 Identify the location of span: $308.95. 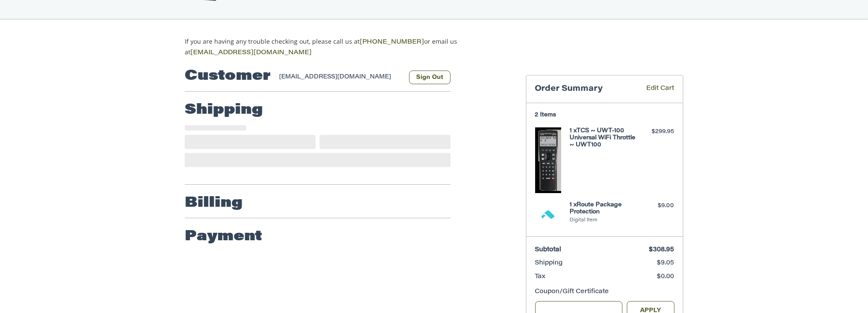
(662, 250).